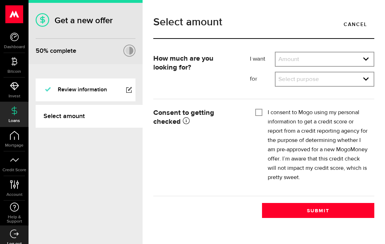 This screenshot has height=244, width=385. What do you see at coordinates (318, 210) in the screenshot?
I see `button: Submit` at bounding box center [318, 210].